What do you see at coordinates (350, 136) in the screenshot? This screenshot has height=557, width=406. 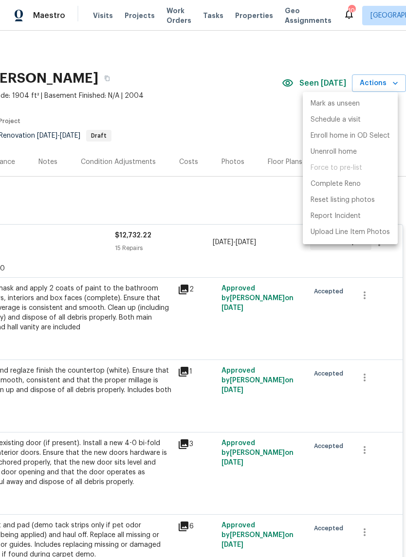 I see `p: Enroll home in OD Select` at bounding box center [350, 136].